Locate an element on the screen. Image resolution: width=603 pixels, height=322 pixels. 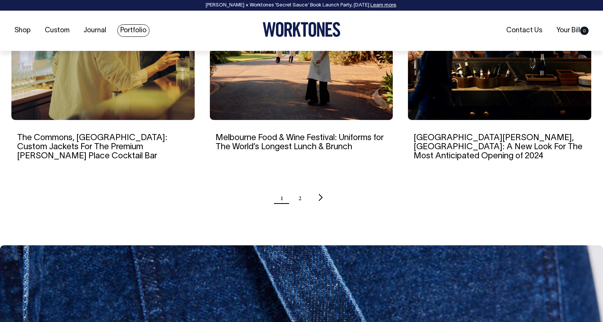
a: Journal is located at coordinates (95, 30).